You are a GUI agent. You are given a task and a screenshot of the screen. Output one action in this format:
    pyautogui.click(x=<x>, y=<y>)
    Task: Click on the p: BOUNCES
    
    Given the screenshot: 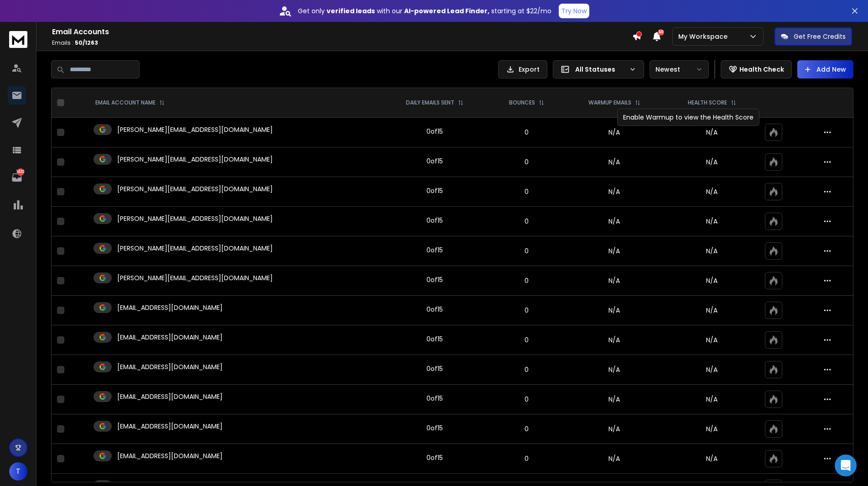 What is the action you would take?
    pyautogui.click(x=522, y=103)
    